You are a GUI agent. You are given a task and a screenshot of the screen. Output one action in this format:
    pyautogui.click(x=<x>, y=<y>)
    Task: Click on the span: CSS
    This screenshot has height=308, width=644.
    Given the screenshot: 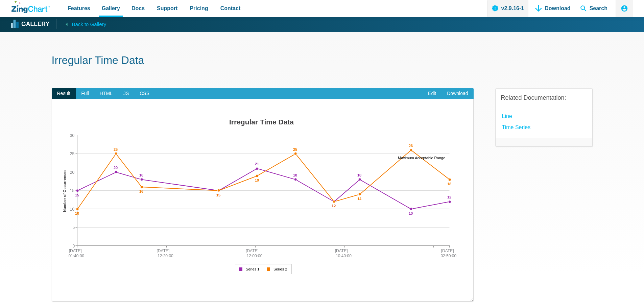 What is the action you would take?
    pyautogui.click(x=144, y=94)
    